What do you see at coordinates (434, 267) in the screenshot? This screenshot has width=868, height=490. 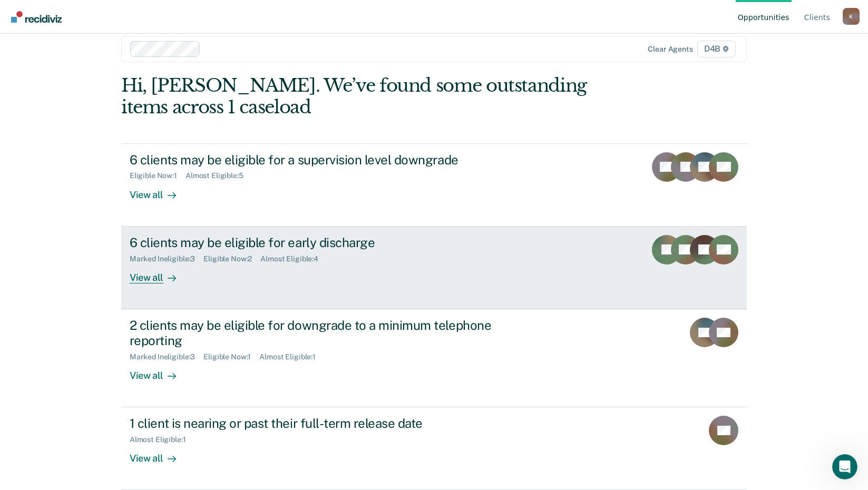 I see `a: 6 clients may be eligible for early dischargeMarked Ineligible:3Eligible Now:2Almost Eligible:4Vi...` at bounding box center [434, 267].